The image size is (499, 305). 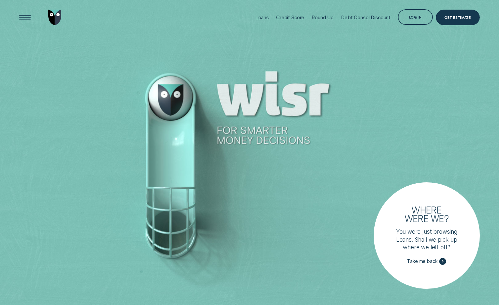 What do you see at coordinates (427, 235) in the screenshot?
I see `a: Where were we?You were just browsing Loans. Shall we pick up where we left off?Take me back` at bounding box center [427, 235].